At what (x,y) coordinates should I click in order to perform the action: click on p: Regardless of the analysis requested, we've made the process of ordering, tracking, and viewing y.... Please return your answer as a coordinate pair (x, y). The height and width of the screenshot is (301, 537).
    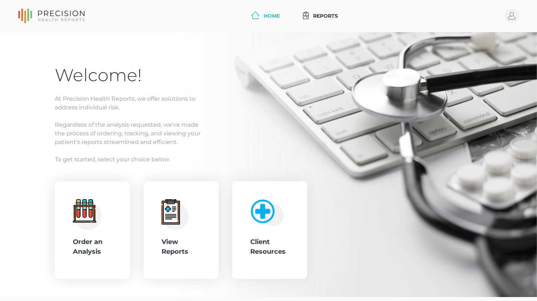
    Looking at the image, I should click on (268, 133).